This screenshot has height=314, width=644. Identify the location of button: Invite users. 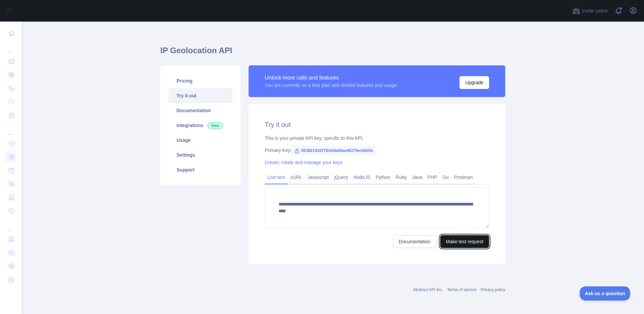
(590, 11).